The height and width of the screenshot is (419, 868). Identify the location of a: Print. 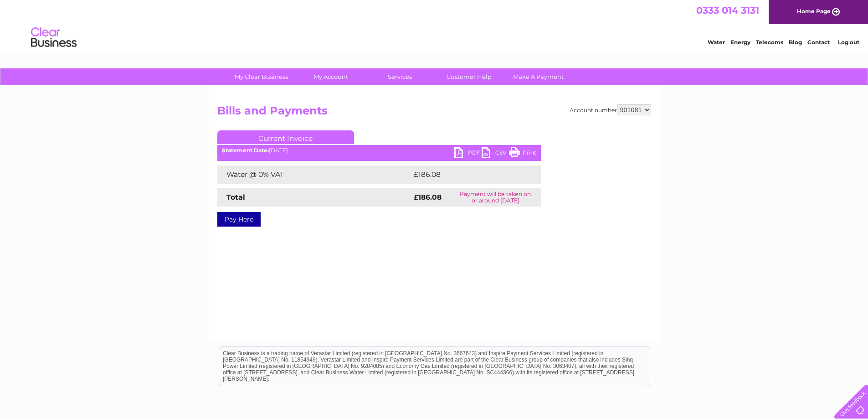
(523, 154).